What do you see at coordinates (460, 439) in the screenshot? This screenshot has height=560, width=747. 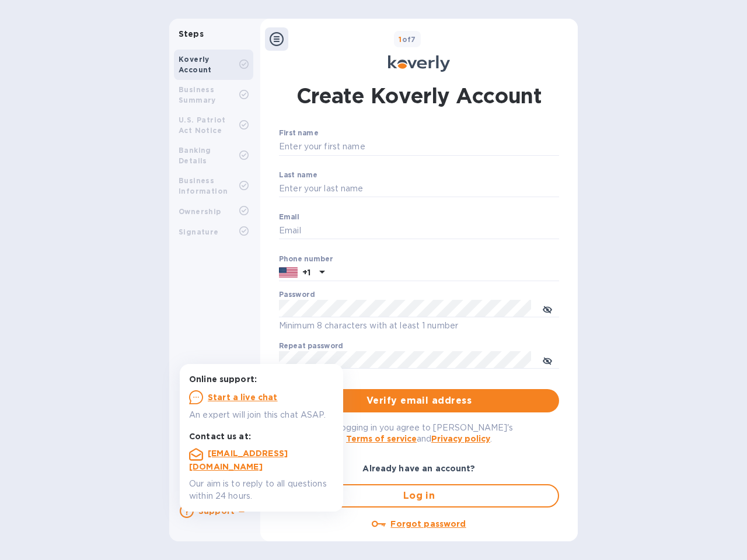 I see `a: Privacy policy` at bounding box center [460, 439].